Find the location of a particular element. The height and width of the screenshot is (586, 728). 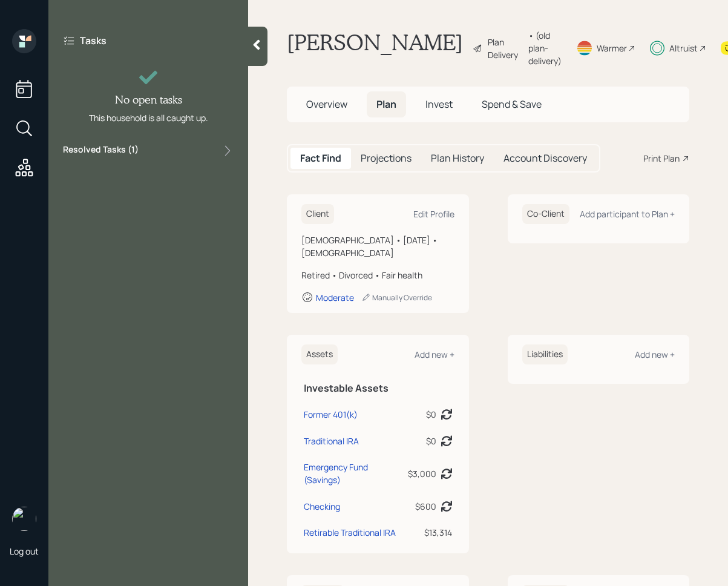

div: Traditional IRA is located at coordinates (331, 441).